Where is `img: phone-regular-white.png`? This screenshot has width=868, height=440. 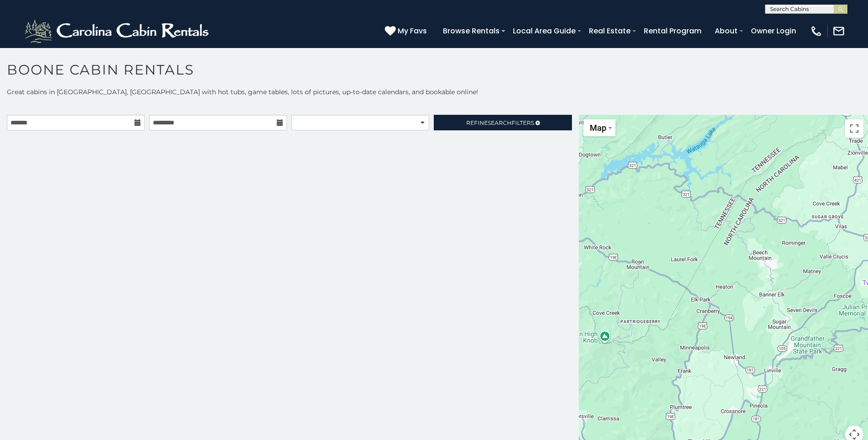
img: phone-regular-white.png is located at coordinates (817, 31).